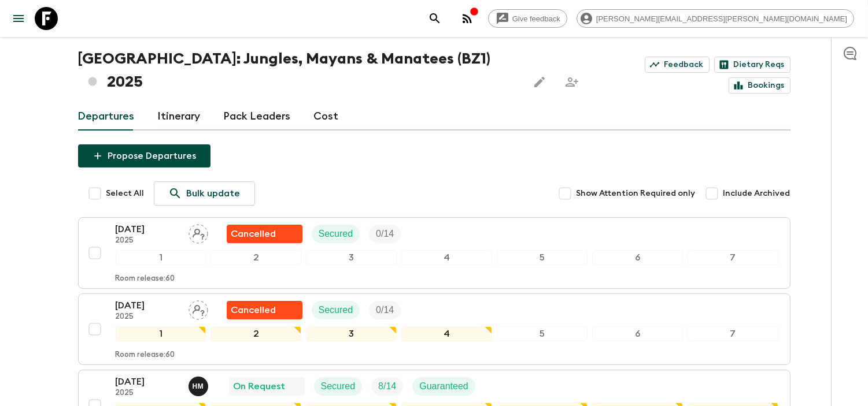 This screenshot has height=406, width=868. Describe the element at coordinates (752, 65) in the screenshot. I see `a: Dietary Reqs` at that location.